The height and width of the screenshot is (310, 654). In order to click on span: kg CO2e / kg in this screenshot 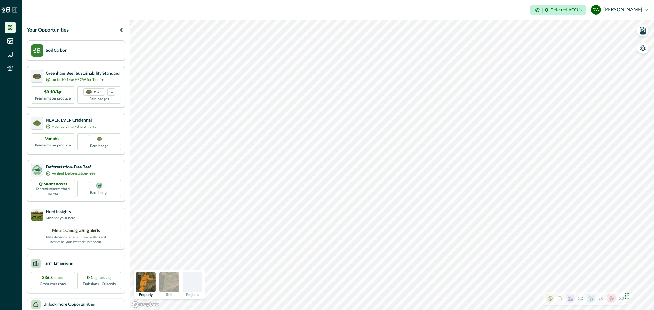, I will do `click(102, 278)`.